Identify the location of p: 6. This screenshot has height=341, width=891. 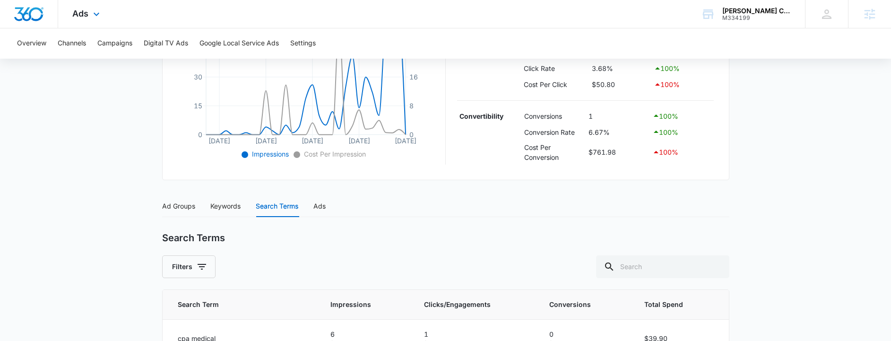
(366, 334).